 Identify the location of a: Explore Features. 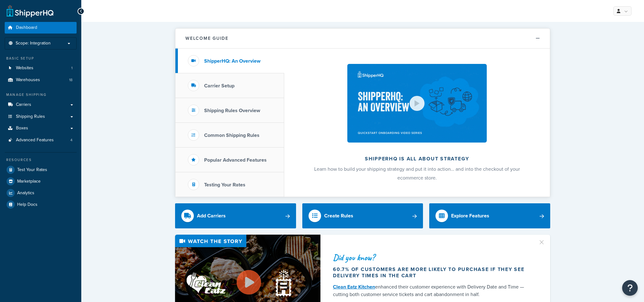
(489, 216).